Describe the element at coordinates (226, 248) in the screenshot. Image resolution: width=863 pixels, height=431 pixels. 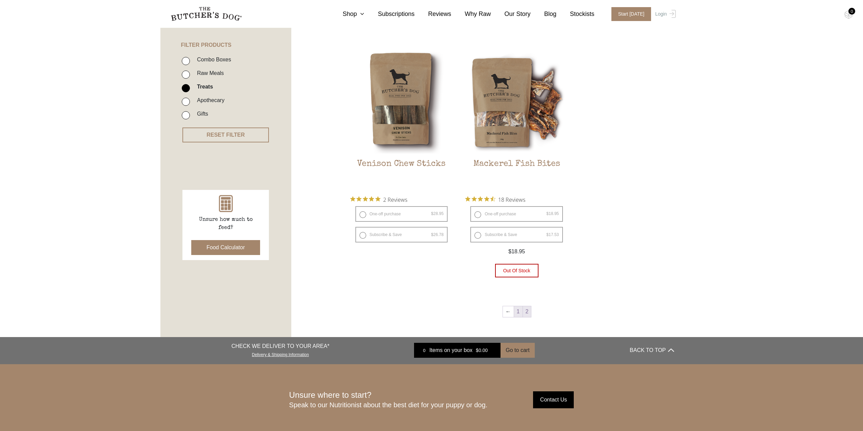
I see `button: Food Calculator` at that location.